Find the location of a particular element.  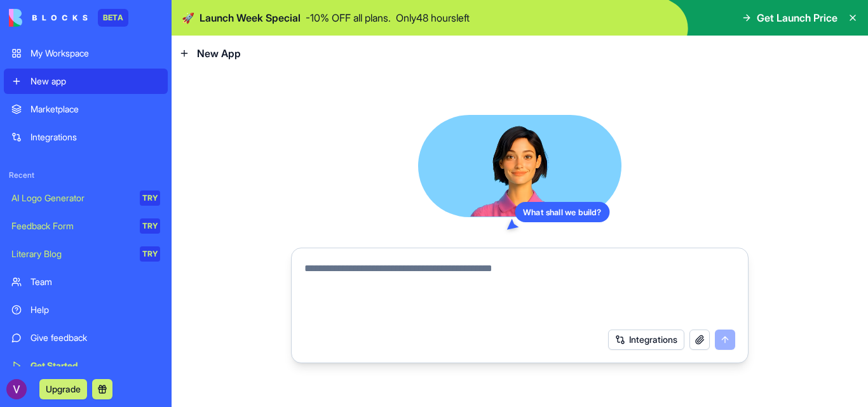

a: New app is located at coordinates (86, 81).